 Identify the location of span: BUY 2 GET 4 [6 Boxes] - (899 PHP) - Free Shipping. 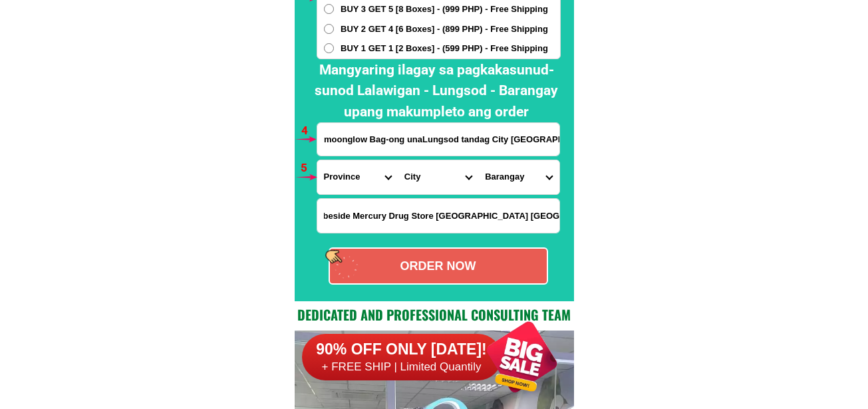
(444, 29).